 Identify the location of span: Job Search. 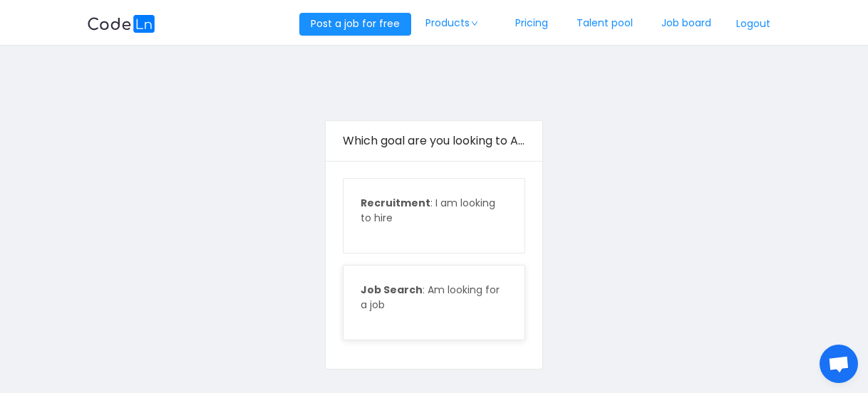
(391, 290).